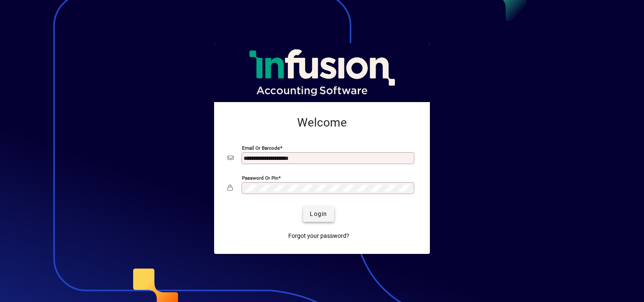  I want to click on span: Login, so click(318, 214).